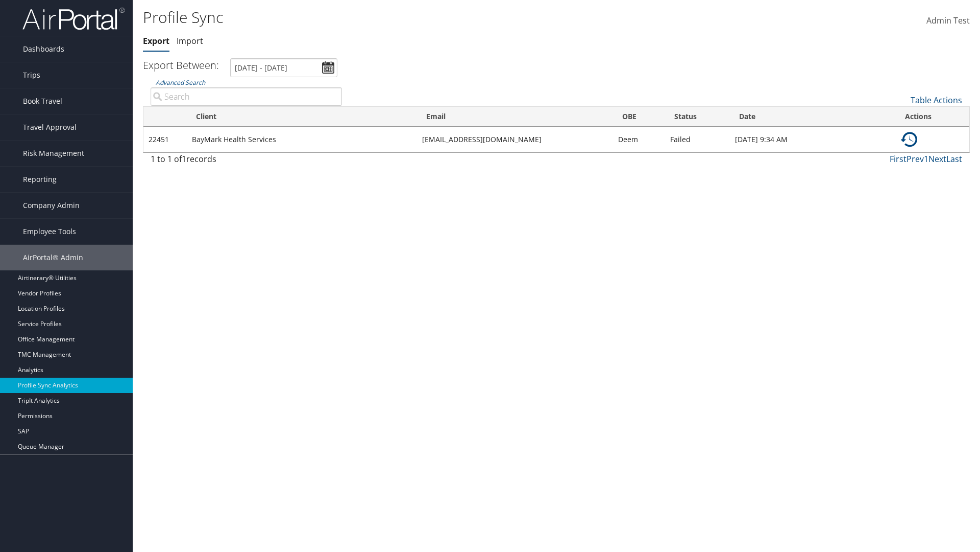 Image resolution: width=980 pixels, height=552 pixels. What do you see at coordinates (937, 100) in the screenshot?
I see `a: Table Actions` at bounding box center [937, 100].